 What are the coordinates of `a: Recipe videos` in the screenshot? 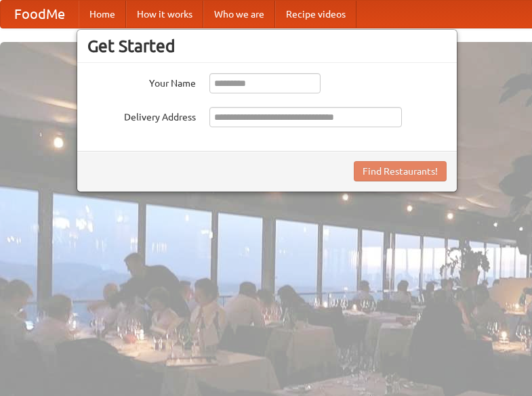 It's located at (315, 15).